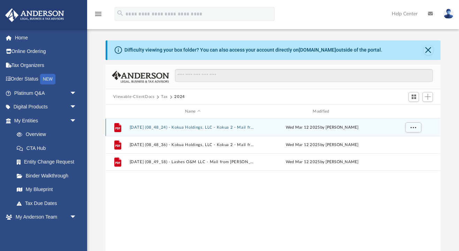 This screenshot has height=251, width=459. Describe the element at coordinates (46, 65) in the screenshot. I see `a: Tax Organizers` at that location.